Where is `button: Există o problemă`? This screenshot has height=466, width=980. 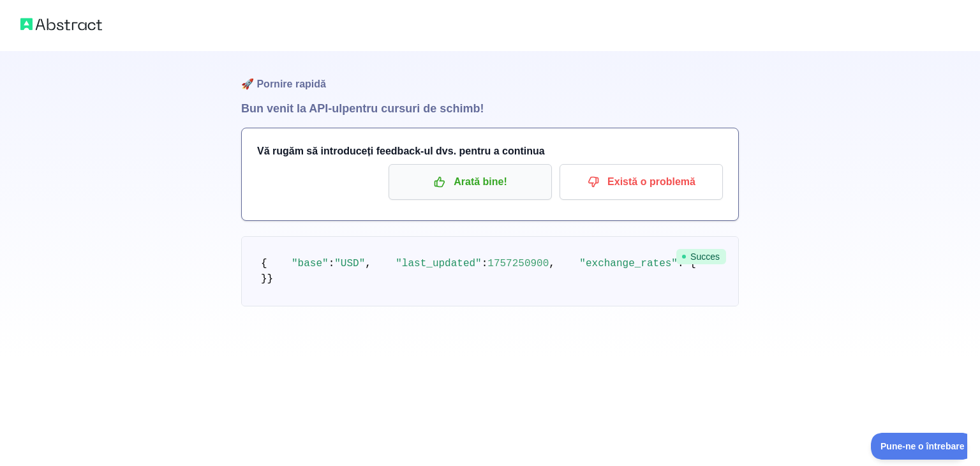
button: Există o problemă is located at coordinates (641, 182).